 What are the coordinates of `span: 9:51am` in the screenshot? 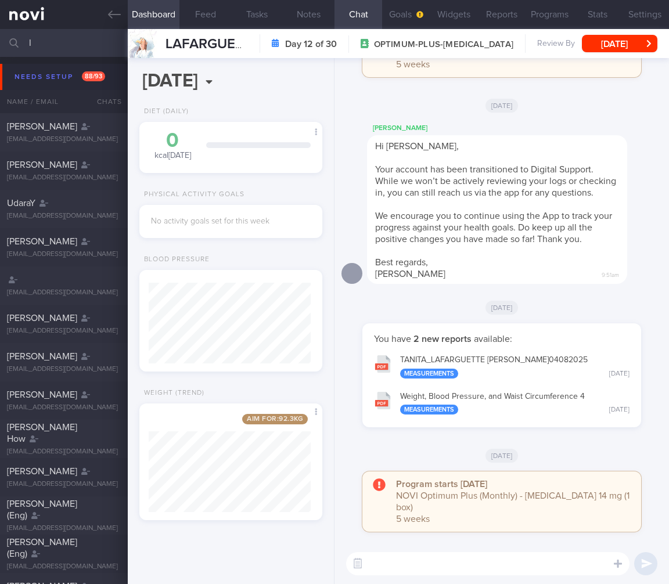 It's located at (610, 274).